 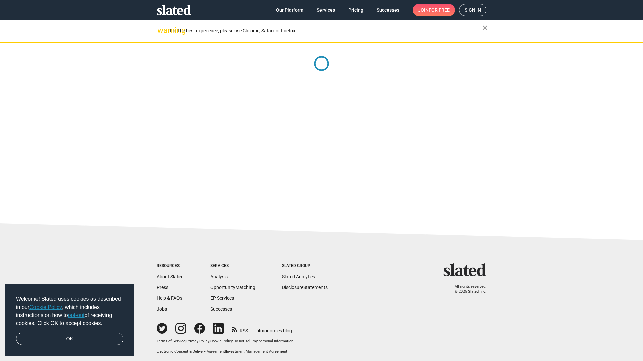 I want to click on div: Resources, so click(x=170, y=266).